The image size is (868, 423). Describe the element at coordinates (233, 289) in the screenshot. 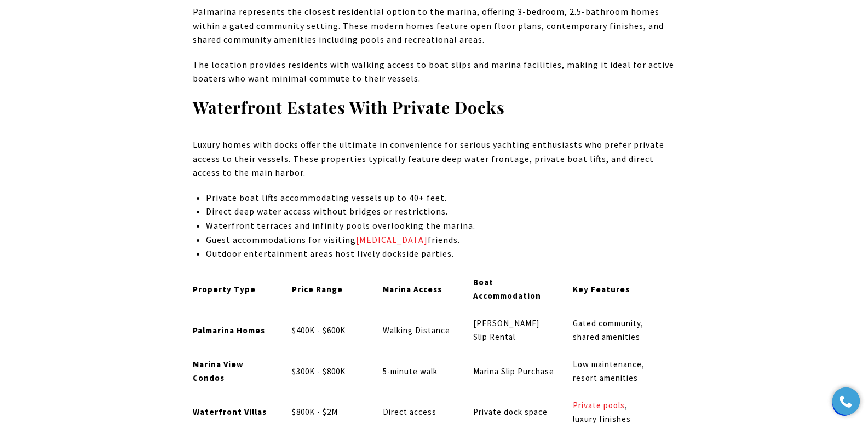

I see `p: Property Type` at that location.